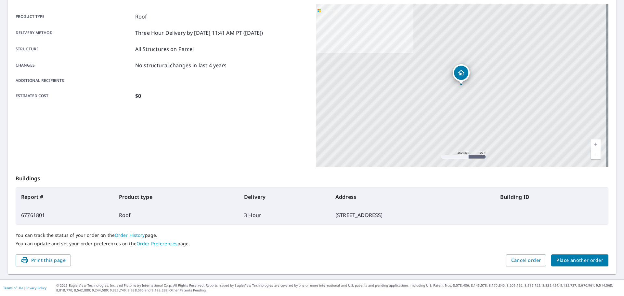 Image resolution: width=624 pixels, height=296 pixels. Describe the element at coordinates (596, 144) in the screenshot. I see `a: Current Level 17, Zoom In` at that location.